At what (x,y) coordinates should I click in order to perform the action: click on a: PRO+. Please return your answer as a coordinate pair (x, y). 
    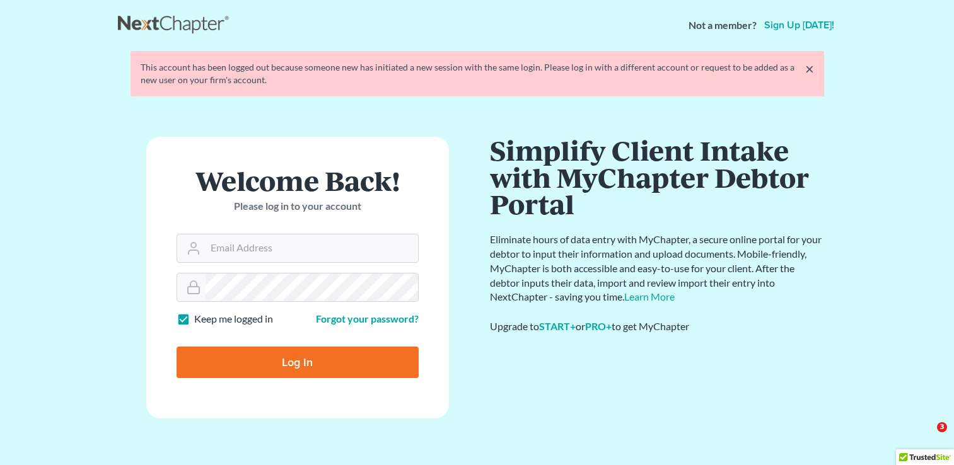
    Looking at the image, I should click on (598, 326).